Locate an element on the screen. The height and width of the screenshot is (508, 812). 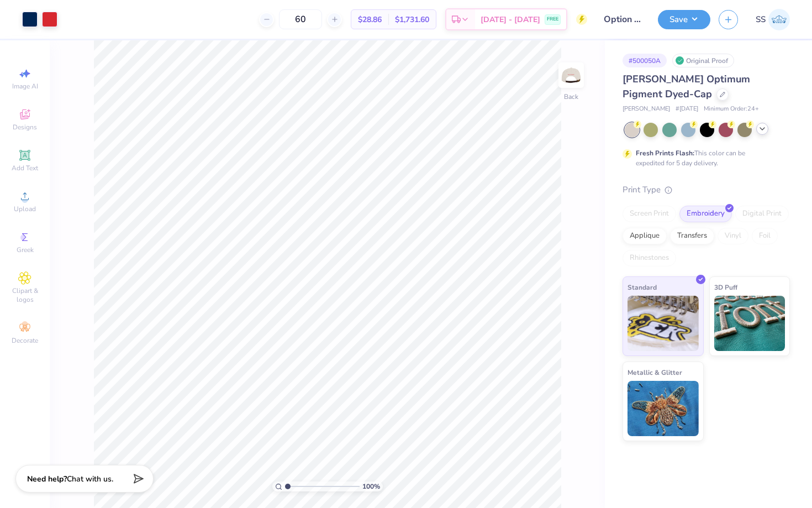
span: Image AI is located at coordinates (25, 86).